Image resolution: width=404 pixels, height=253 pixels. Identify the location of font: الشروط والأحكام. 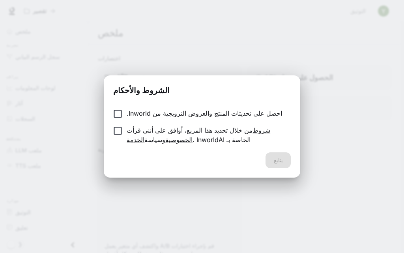
(141, 90).